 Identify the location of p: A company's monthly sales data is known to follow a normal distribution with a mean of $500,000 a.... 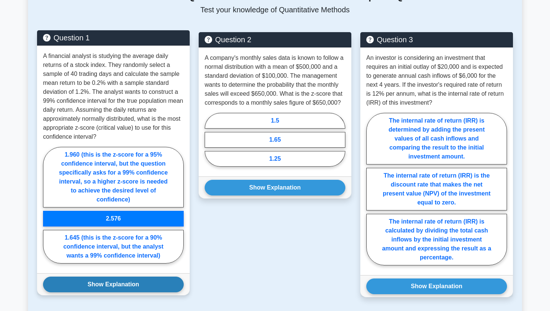
(275, 80).